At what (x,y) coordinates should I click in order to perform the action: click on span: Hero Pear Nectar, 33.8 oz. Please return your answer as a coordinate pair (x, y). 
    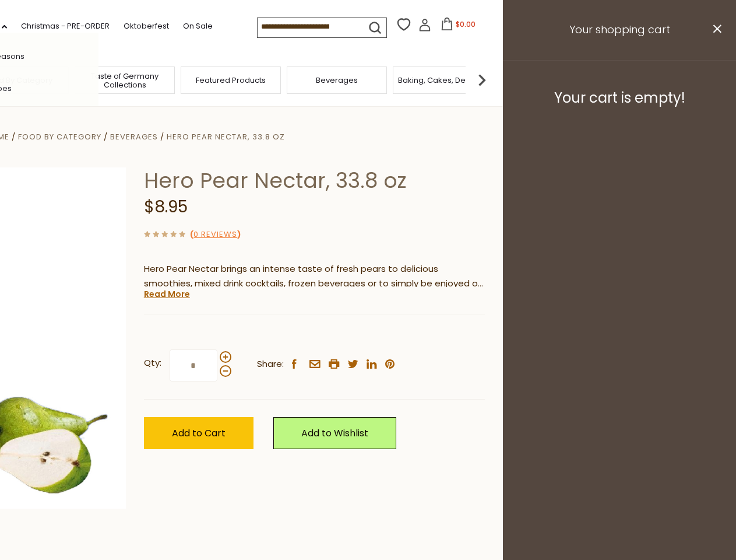
    Looking at the image, I should click on (226, 136).